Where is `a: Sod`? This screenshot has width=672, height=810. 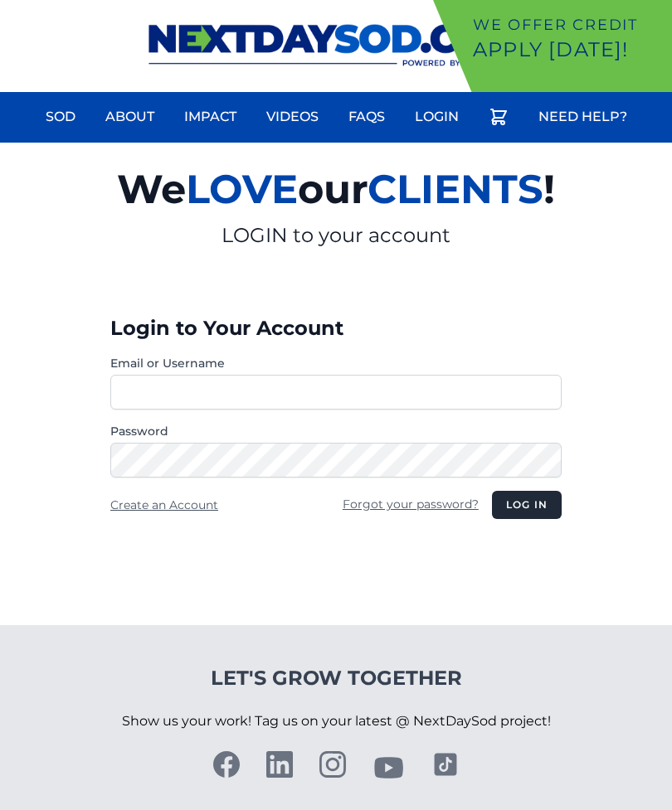
a: Sod is located at coordinates (61, 117).